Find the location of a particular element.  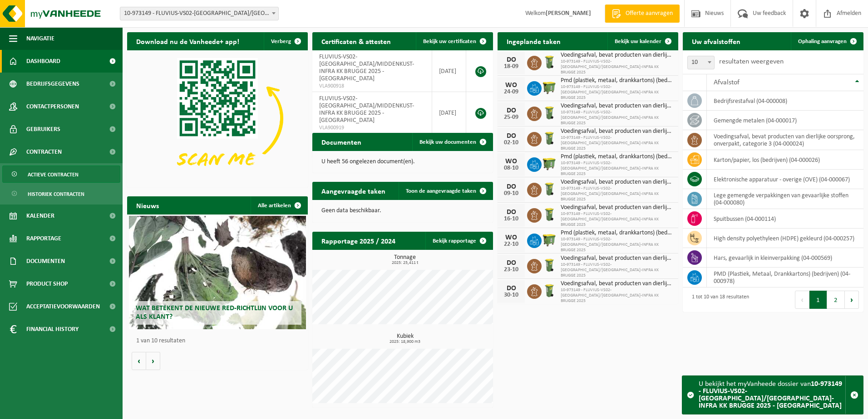

span: Bedrijfsgegevens is located at coordinates (53, 84).